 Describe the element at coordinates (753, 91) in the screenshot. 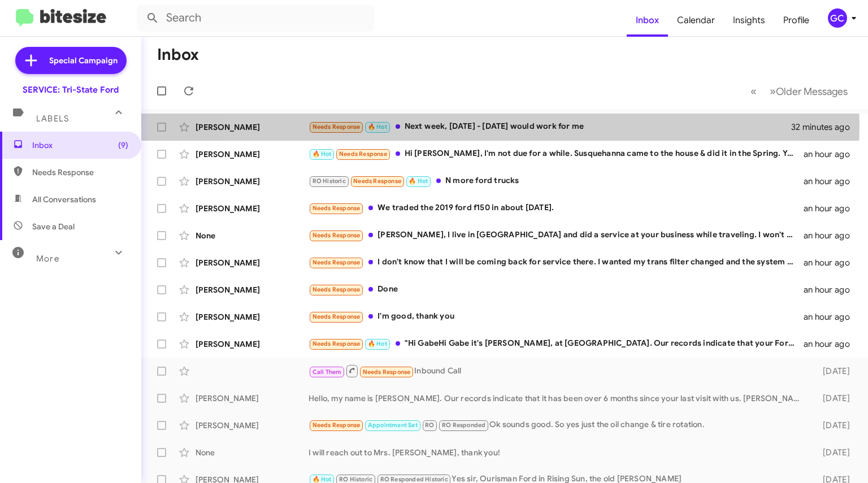

I see `button: Previous` at that location.